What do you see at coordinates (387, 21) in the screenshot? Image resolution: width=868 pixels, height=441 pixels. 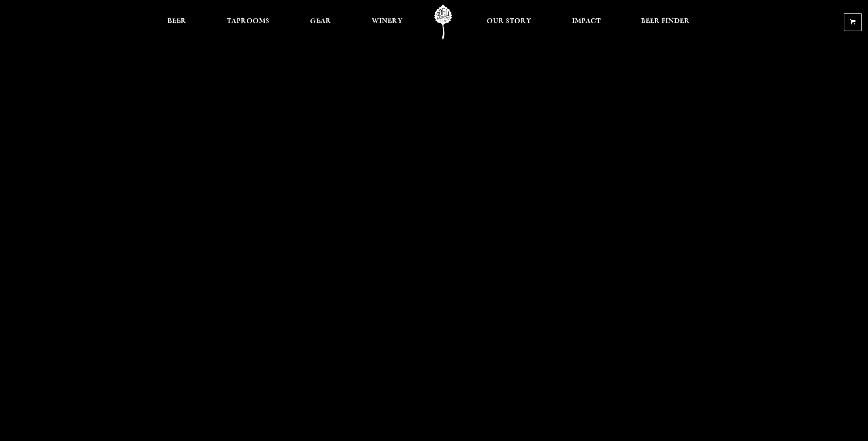 I see `span: Winery` at bounding box center [387, 21].